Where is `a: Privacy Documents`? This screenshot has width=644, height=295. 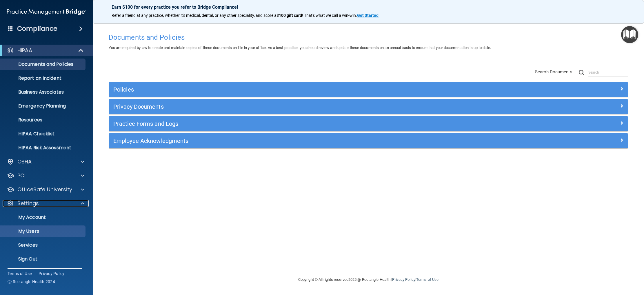 a: Privacy Documents is located at coordinates (368, 107).